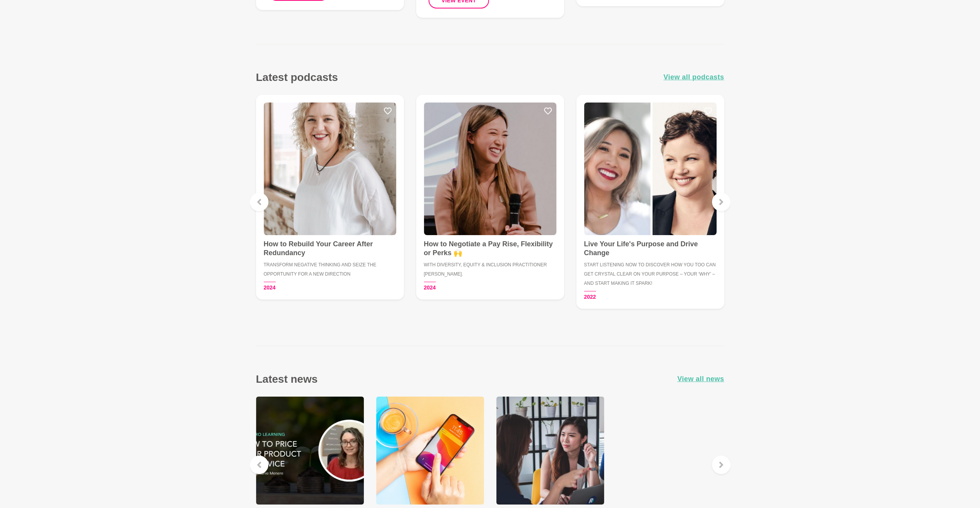 Image resolution: width=980 pixels, height=508 pixels. I want to click on h3: Latest news, so click(287, 378).